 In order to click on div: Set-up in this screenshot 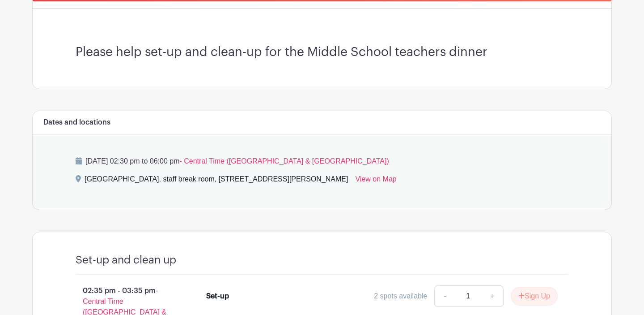, I will do `click(217, 296)`.